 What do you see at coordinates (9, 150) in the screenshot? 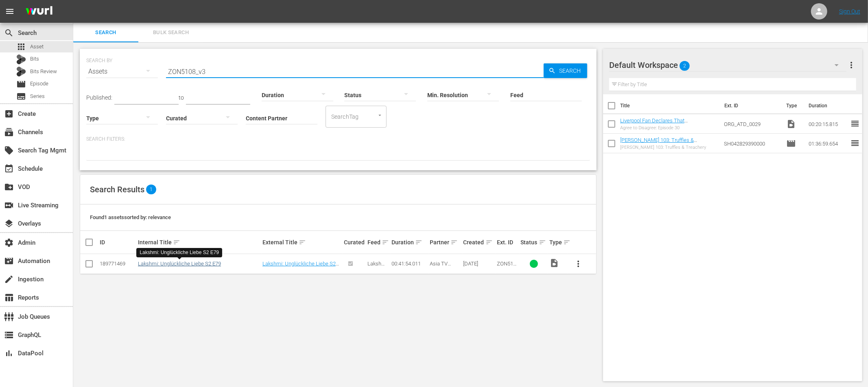
I see `span: Search Tag Mgmt` at bounding box center [9, 150].